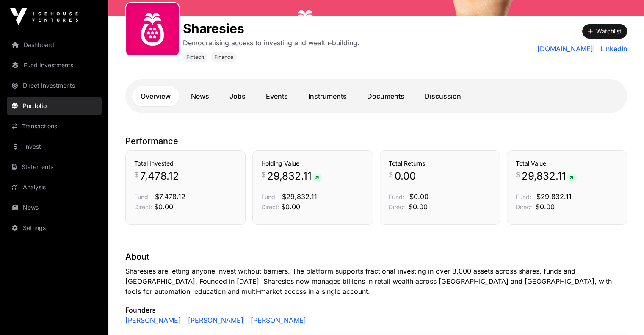 The height and width of the screenshot is (335, 644). What do you see at coordinates (54, 126) in the screenshot?
I see `a: Transactions` at bounding box center [54, 126].